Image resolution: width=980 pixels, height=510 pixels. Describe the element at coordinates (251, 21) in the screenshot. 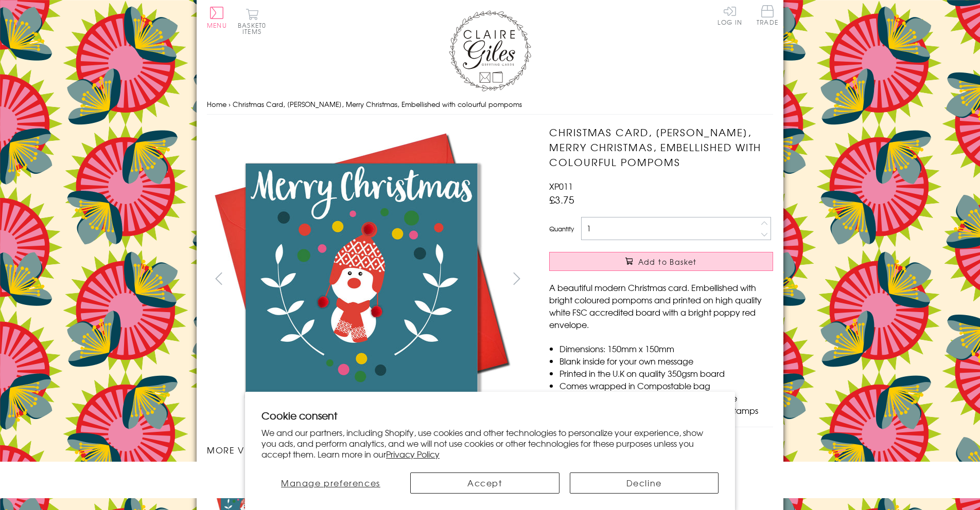

I see `button: Basket0 items` at that location.